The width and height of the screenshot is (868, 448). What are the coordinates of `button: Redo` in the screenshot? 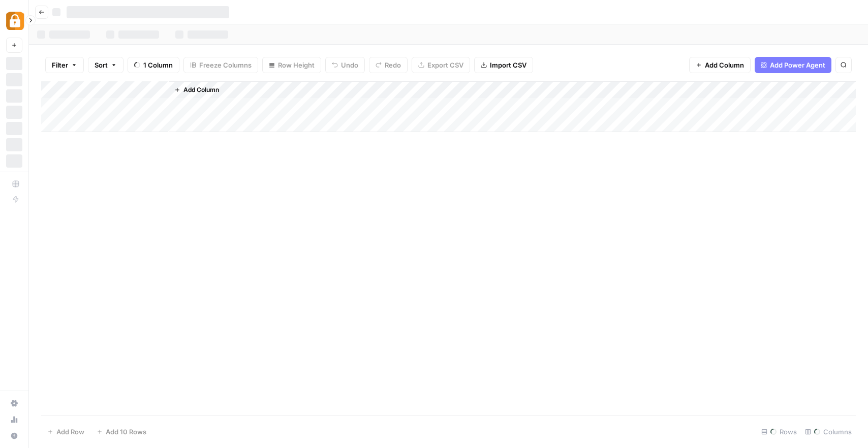 It's located at (388, 65).